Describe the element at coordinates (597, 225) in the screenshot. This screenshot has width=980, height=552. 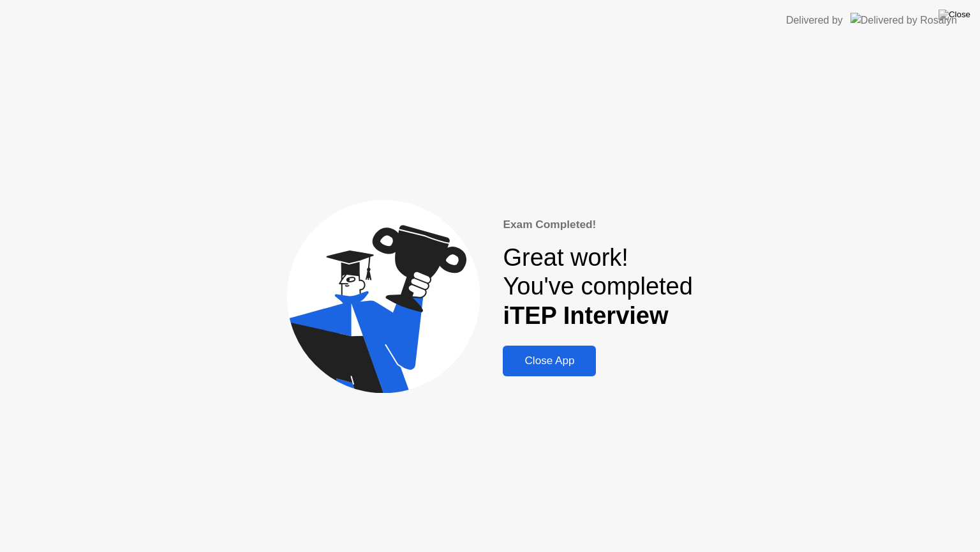
I see `div: Exam Completed!` at that location.